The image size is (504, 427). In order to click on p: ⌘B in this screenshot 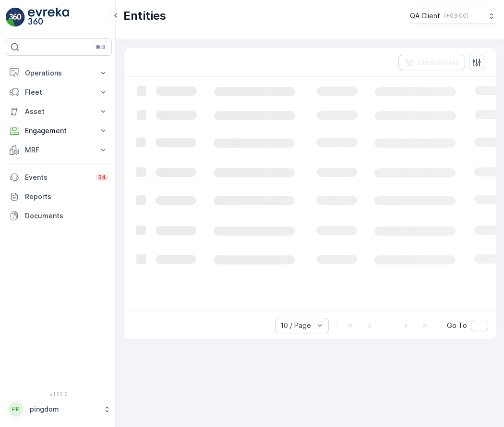, I will do `click(100, 47)`.